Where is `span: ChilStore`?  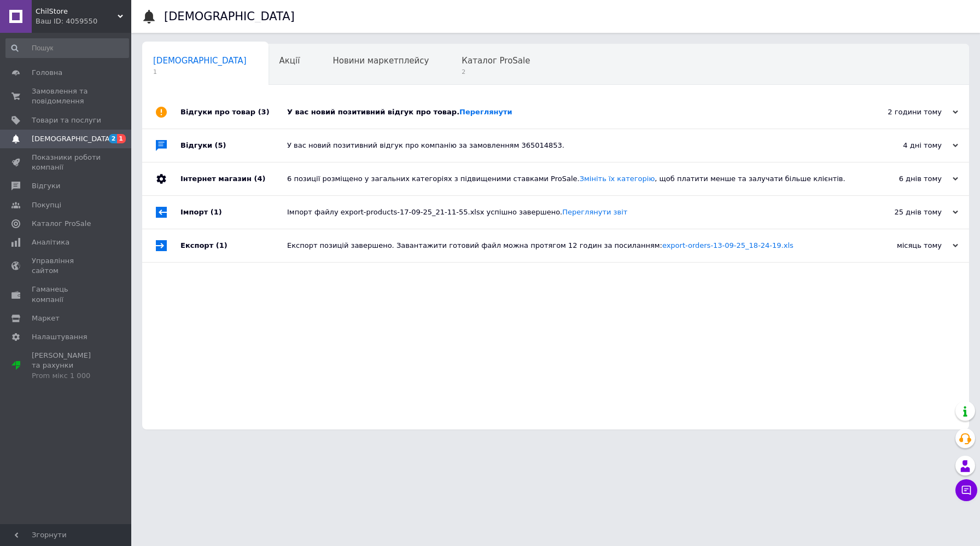
span: ChilStore is located at coordinates (76, 12).